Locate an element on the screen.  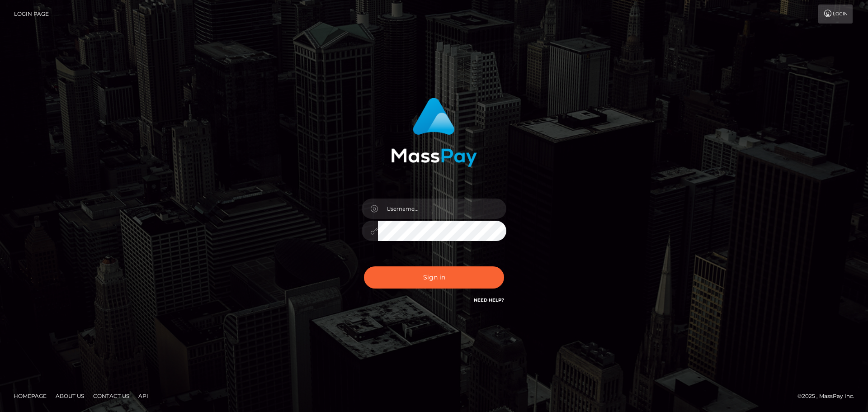
a: About Us is located at coordinates (70, 396).